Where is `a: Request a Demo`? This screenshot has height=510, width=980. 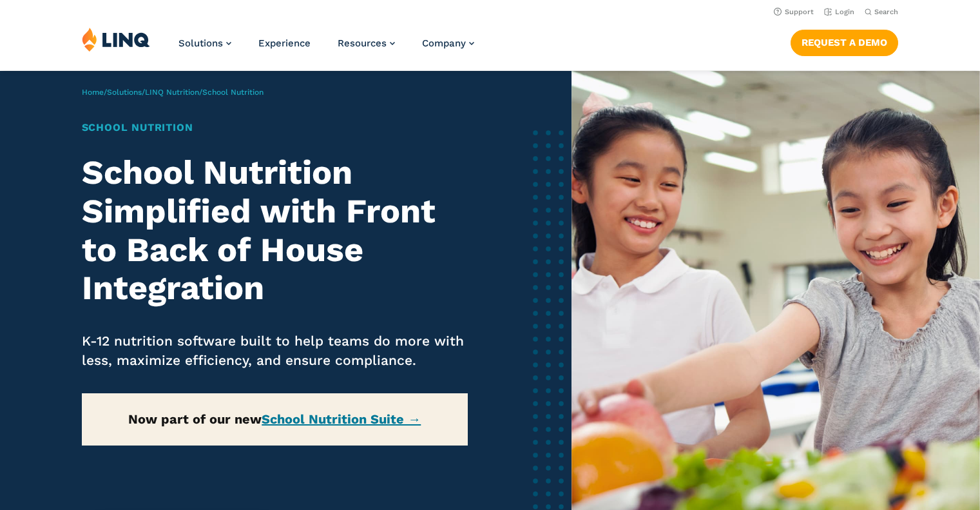
a: Request a Demo is located at coordinates (844, 43).